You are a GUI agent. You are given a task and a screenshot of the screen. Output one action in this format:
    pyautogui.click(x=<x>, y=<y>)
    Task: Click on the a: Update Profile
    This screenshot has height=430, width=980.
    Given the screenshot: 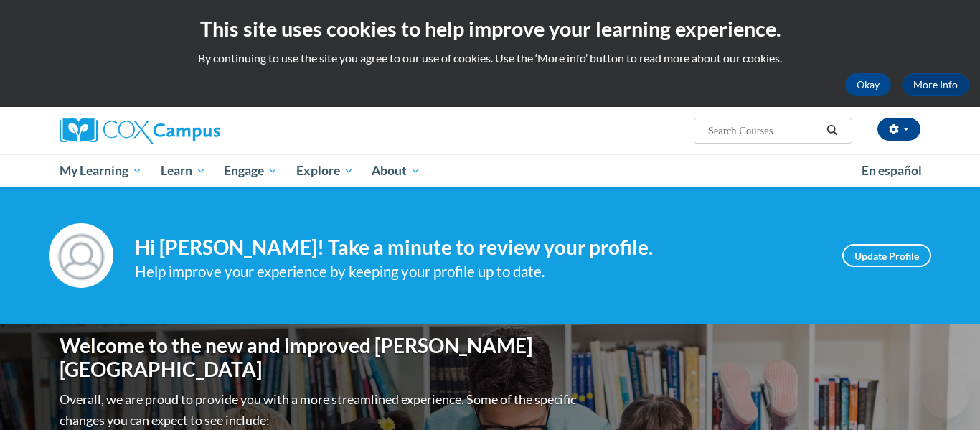 What is the action you would take?
    pyautogui.click(x=887, y=256)
    